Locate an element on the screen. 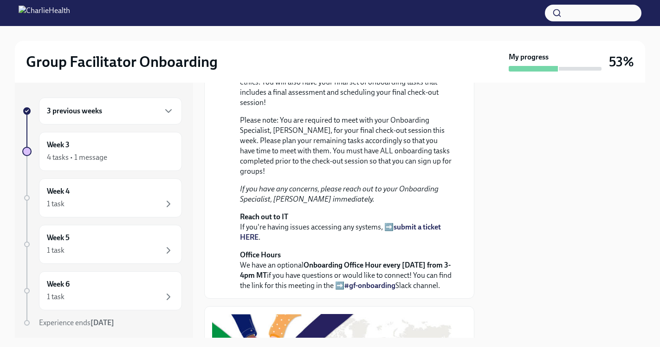 This screenshot has width=660, height=347. strong: Office Hours is located at coordinates (260, 254).